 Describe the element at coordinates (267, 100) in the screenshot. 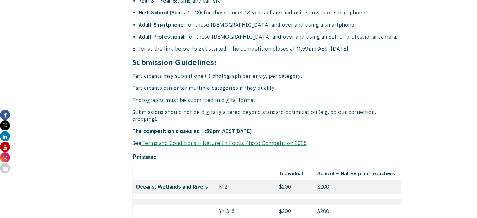

I see `p: Photographs must be submitted in digital format.` at that location.